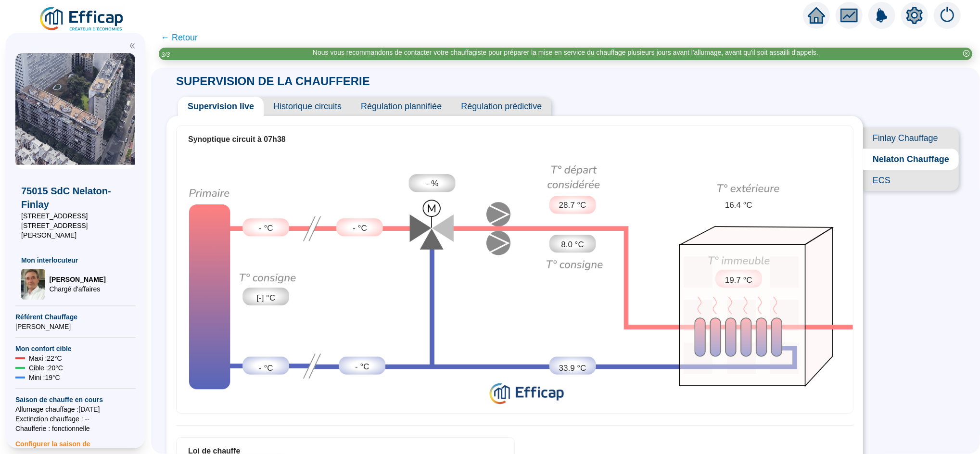 The height and width of the screenshot is (454, 980). What do you see at coordinates (266, 298) in the screenshot?
I see `span: [-] °C` at bounding box center [266, 298].